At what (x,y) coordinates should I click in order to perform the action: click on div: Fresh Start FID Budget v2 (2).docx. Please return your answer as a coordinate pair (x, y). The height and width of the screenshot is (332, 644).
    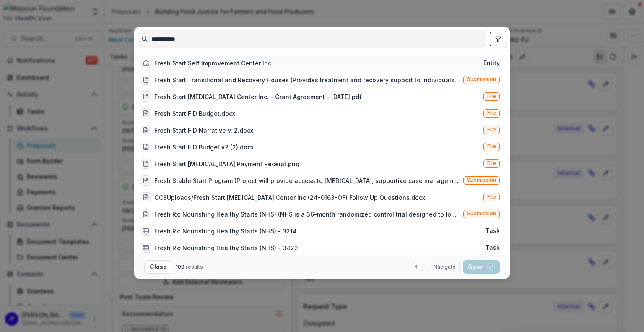
    Looking at the image, I should click on (204, 147).